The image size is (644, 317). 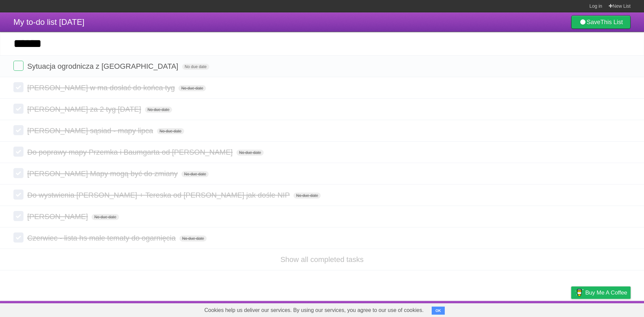 I want to click on img: Buy me a coffee, so click(x=579, y=293).